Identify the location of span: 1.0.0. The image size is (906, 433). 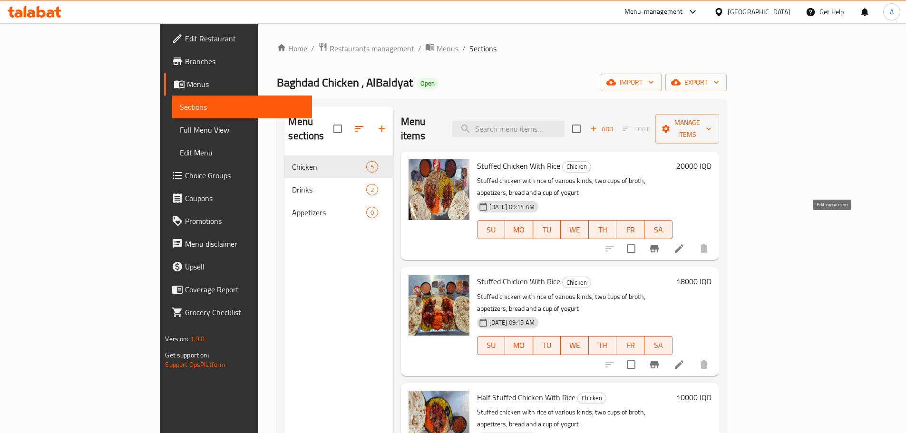
(197, 339).